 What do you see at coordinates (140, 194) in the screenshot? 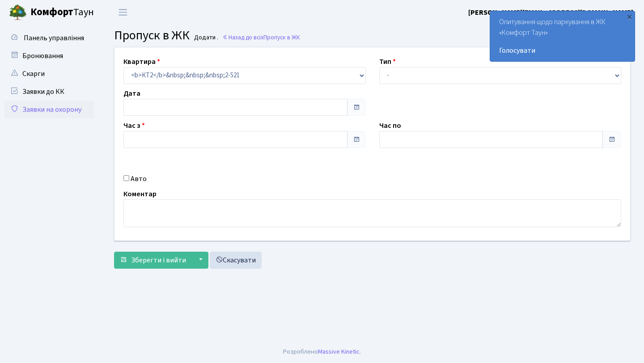
I see `label: Коментар` at bounding box center [140, 194].